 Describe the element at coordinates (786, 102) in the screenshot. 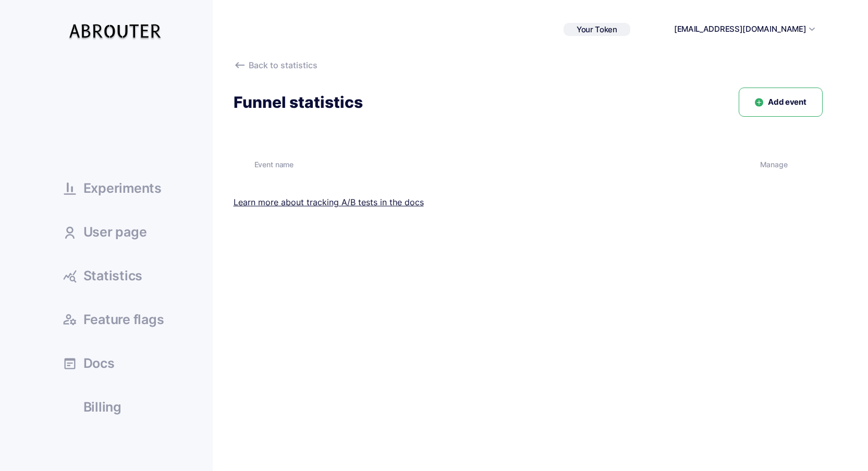

I see `span: Add event` at that location.